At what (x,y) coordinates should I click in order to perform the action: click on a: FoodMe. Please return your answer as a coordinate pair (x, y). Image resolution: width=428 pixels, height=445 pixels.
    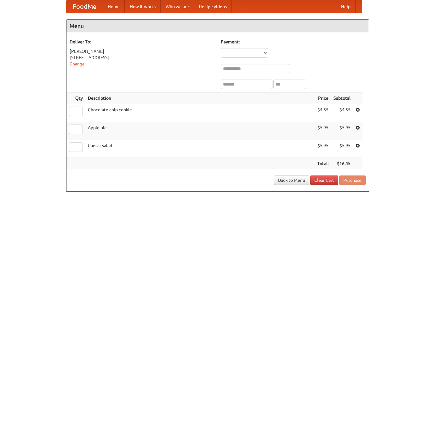
    Looking at the image, I should click on (84, 7).